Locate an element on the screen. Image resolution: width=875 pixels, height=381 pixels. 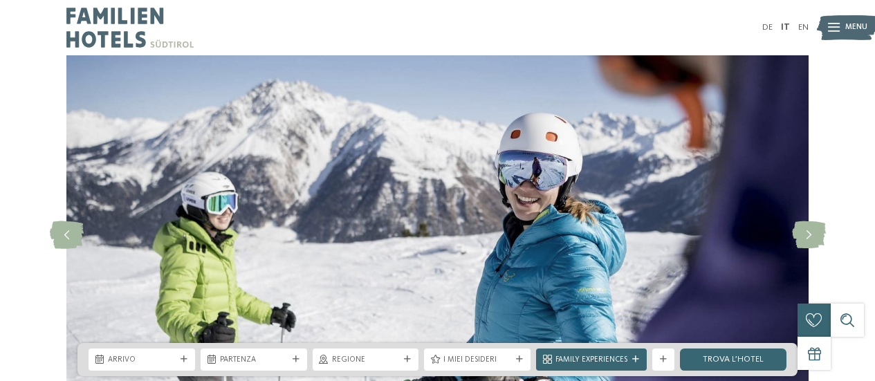
span: Family Experiences is located at coordinates (591, 360).